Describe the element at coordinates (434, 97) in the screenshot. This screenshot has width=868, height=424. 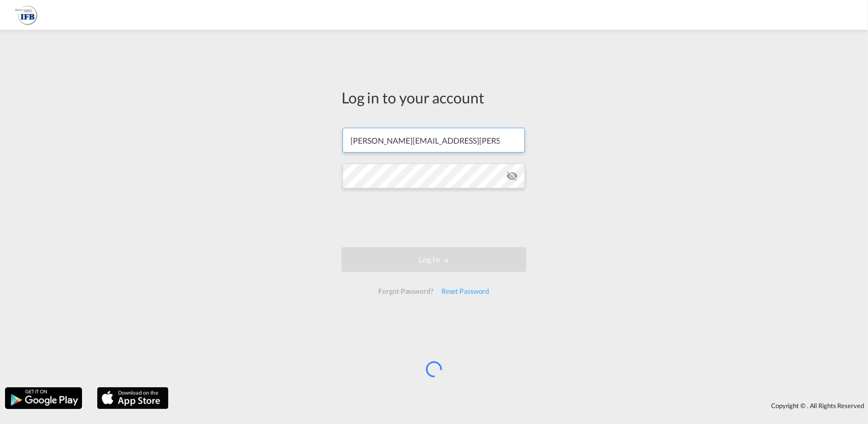
I see `div: Log in to your account` at that location.